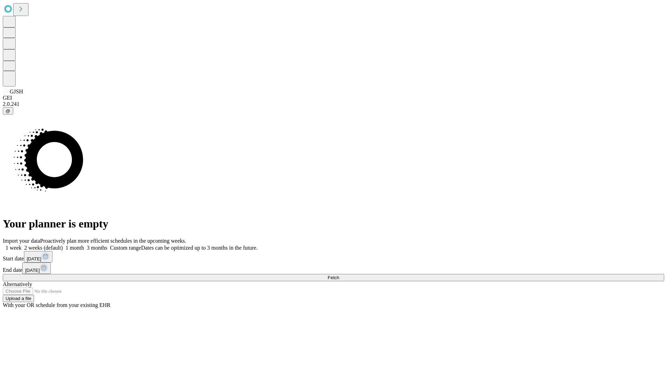 This screenshot has height=375, width=667. What do you see at coordinates (17, 284) in the screenshot?
I see `span: Alternatively` at bounding box center [17, 284].